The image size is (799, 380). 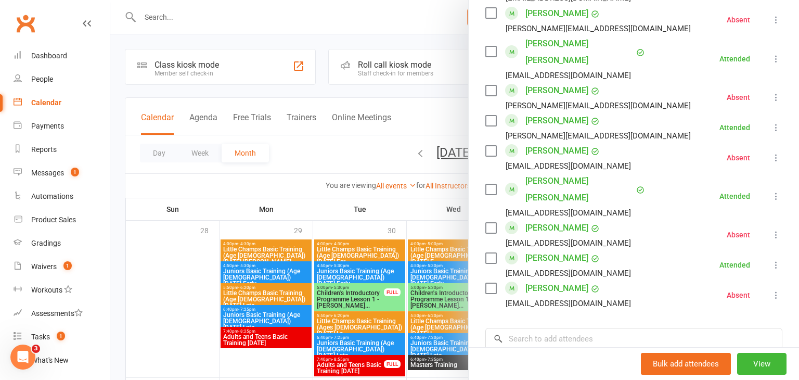 What do you see at coordinates (44, 266) in the screenshot?
I see `div: Waivers` at bounding box center [44, 266].